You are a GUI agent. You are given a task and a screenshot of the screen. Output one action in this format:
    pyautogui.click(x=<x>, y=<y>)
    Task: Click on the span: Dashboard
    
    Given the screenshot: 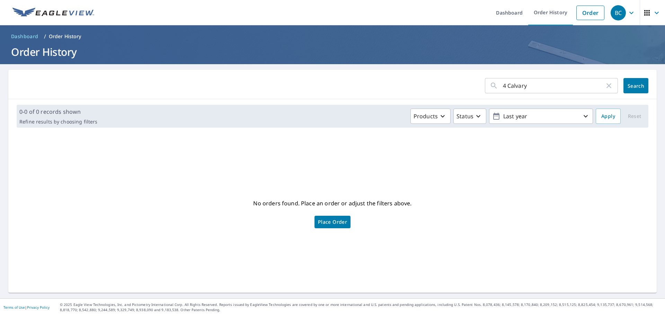 What is the action you would take?
    pyautogui.click(x=25, y=36)
    